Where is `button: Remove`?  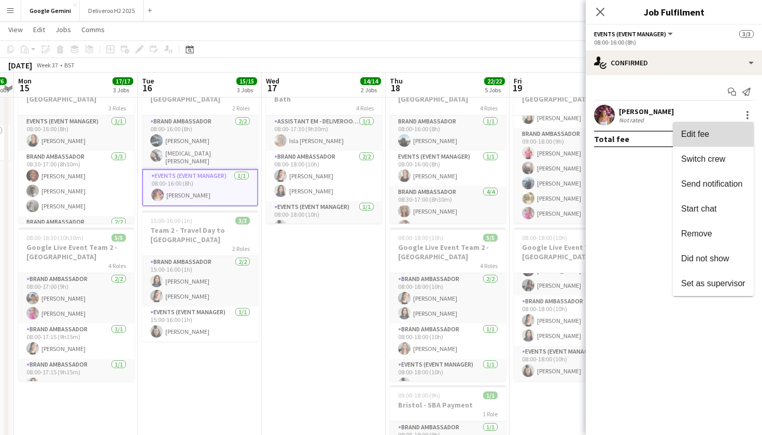 button: Remove is located at coordinates (713, 234).